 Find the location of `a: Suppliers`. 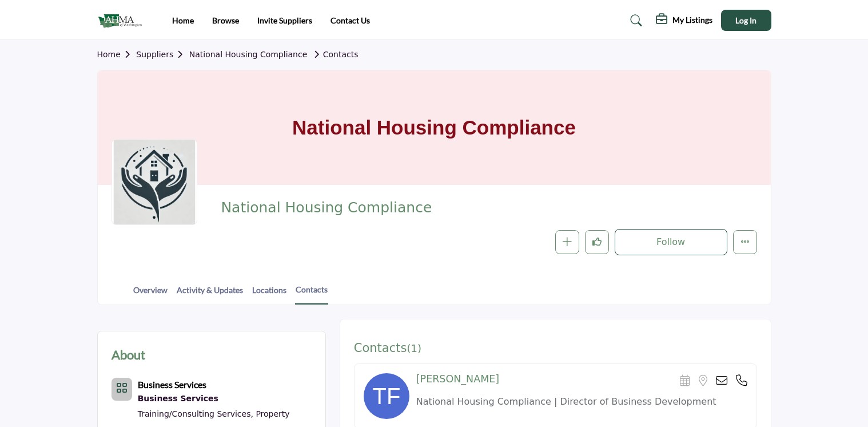

a: Suppliers is located at coordinates (163, 54).